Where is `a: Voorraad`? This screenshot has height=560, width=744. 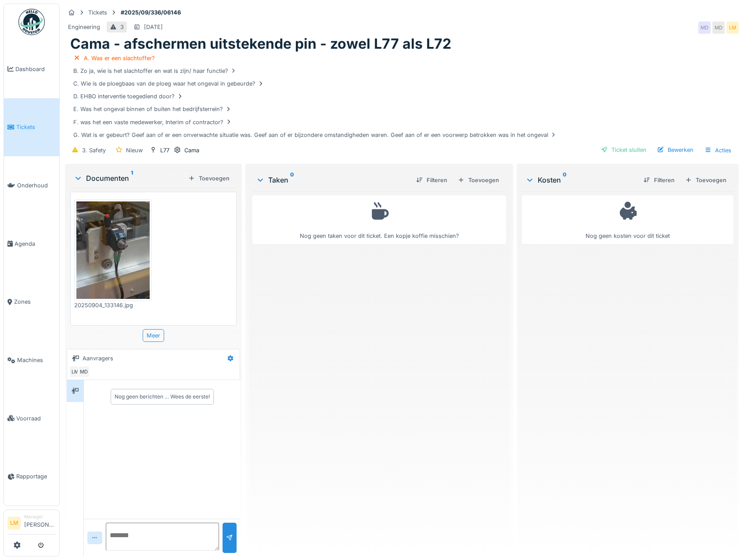
a: Voorraad is located at coordinates (32, 418).